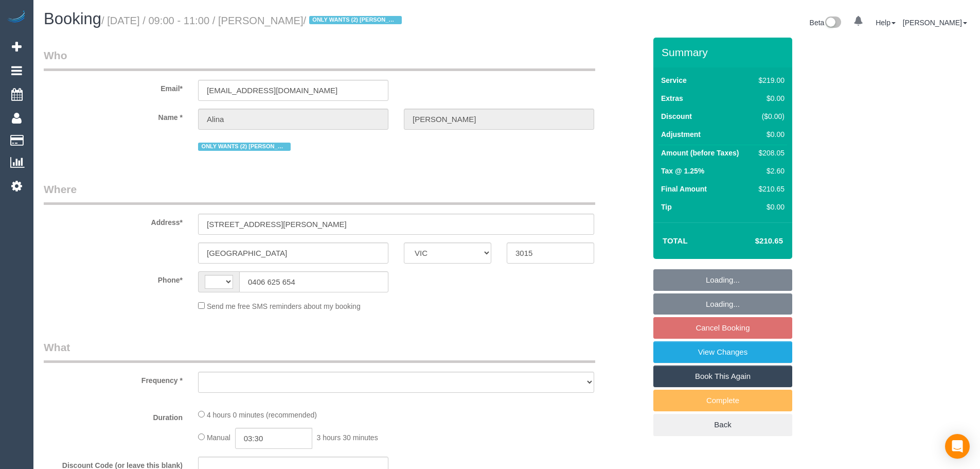  What do you see at coordinates (499, 119) in the screenshot?
I see `input: Last Name*` at bounding box center [499, 119].